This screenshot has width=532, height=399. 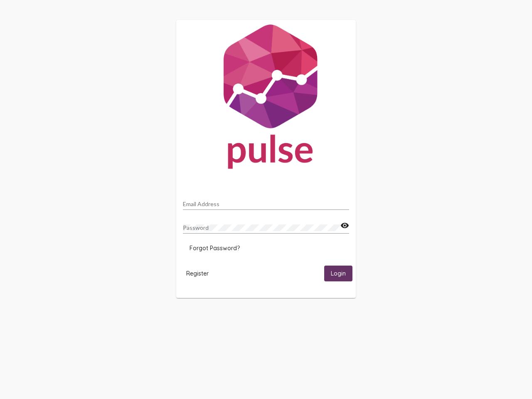 I want to click on mat-icon: visibility, so click(x=345, y=225).